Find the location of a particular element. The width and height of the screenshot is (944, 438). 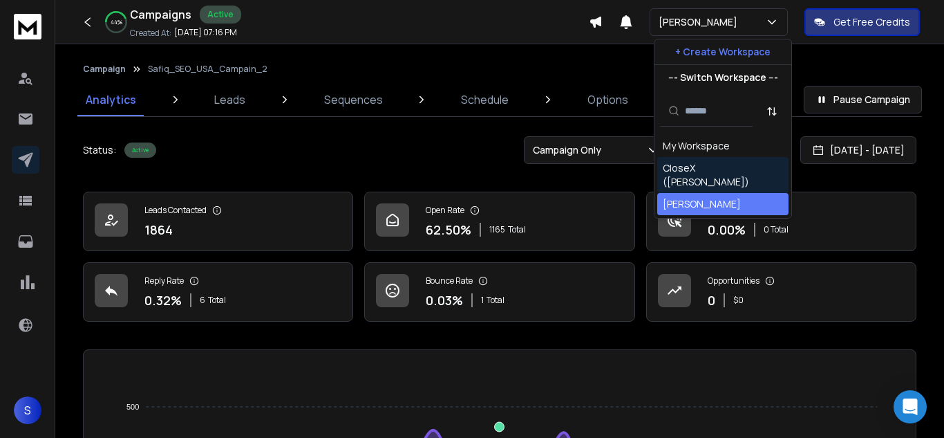

p: + Create Workspace is located at coordinates (723, 52).